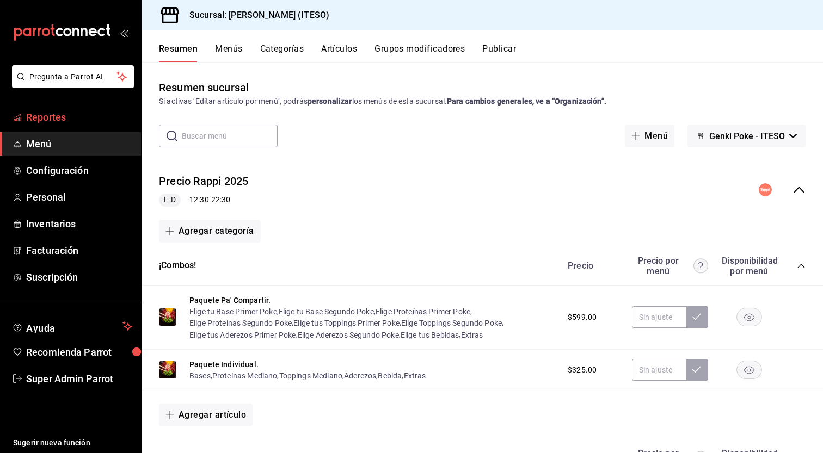 The width and height of the screenshot is (823, 453). I want to click on div: Precio por menú, so click(670, 266).